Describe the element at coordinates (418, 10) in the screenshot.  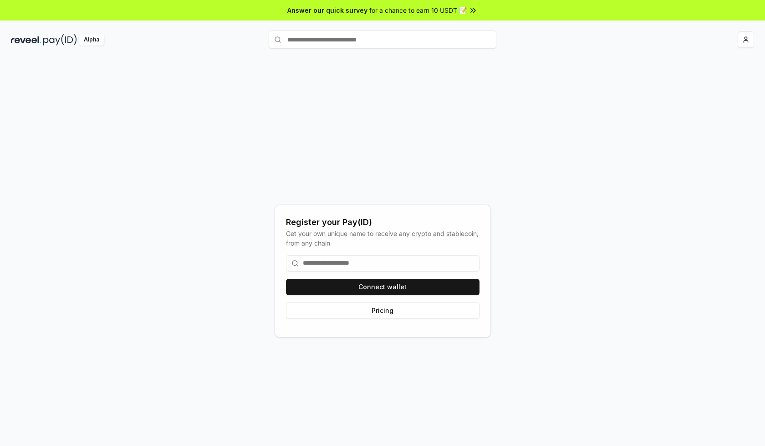
I see `span: for a chance to earn 10 USDT 📝` at that location.